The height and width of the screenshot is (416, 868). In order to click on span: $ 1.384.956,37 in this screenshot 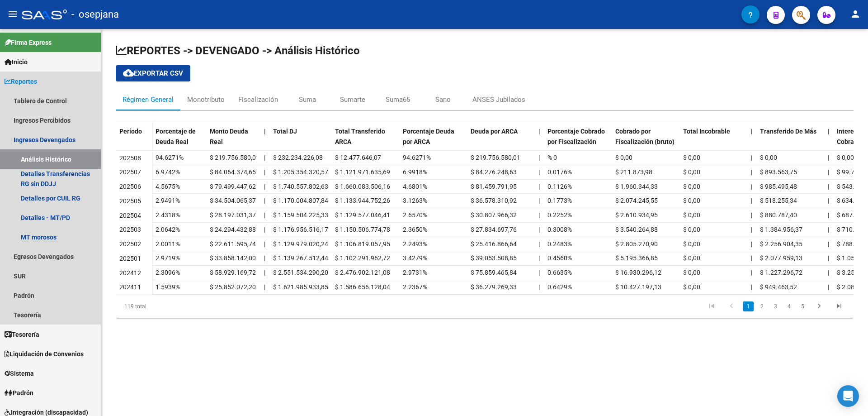, I will do `click(781, 229)`.